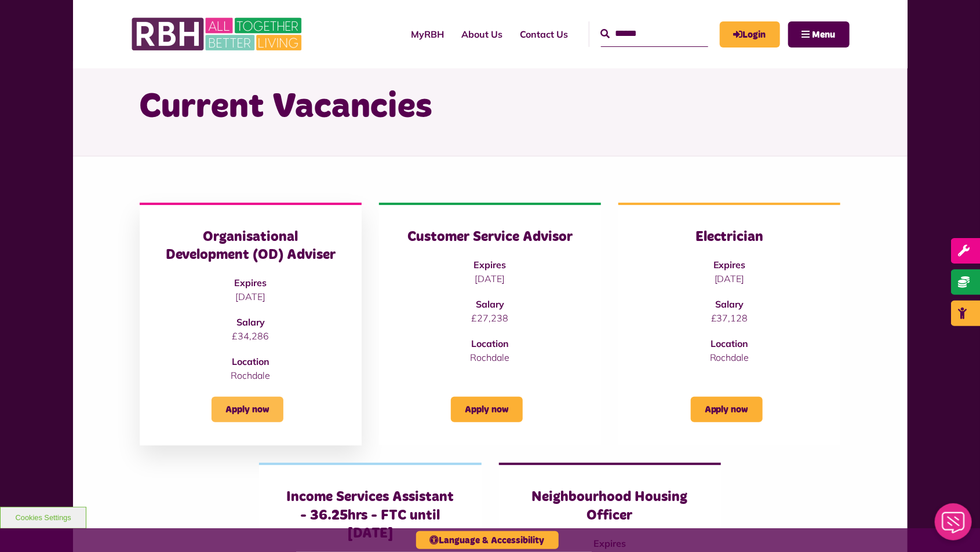 Image resolution: width=980 pixels, height=552 pixels. Describe the element at coordinates (490, 318) in the screenshot. I see `p: £27,238` at that location.